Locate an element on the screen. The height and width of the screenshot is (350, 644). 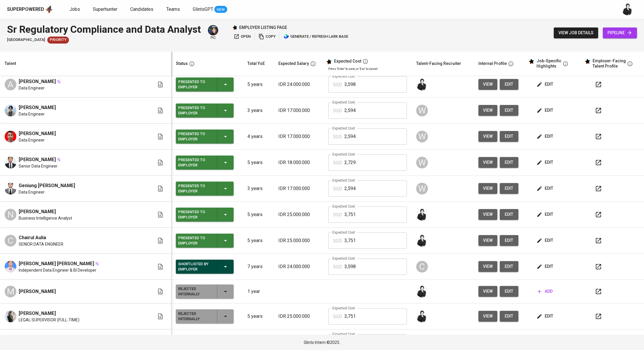
a: open is located at coordinates (242, 36).